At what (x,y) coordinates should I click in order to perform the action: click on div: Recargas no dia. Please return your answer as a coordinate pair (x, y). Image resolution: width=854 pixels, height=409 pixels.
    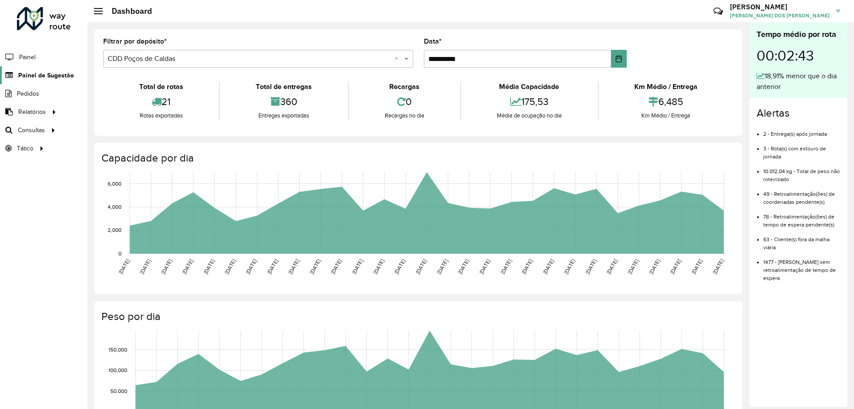
    Looking at the image, I should click on (404, 116).